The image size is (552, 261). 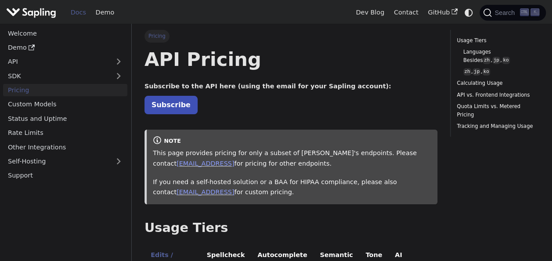 I want to click on a: Support, so click(x=65, y=175).